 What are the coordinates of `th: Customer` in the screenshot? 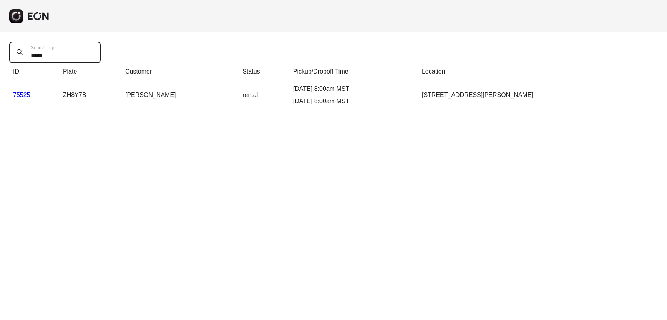 It's located at (180, 72).